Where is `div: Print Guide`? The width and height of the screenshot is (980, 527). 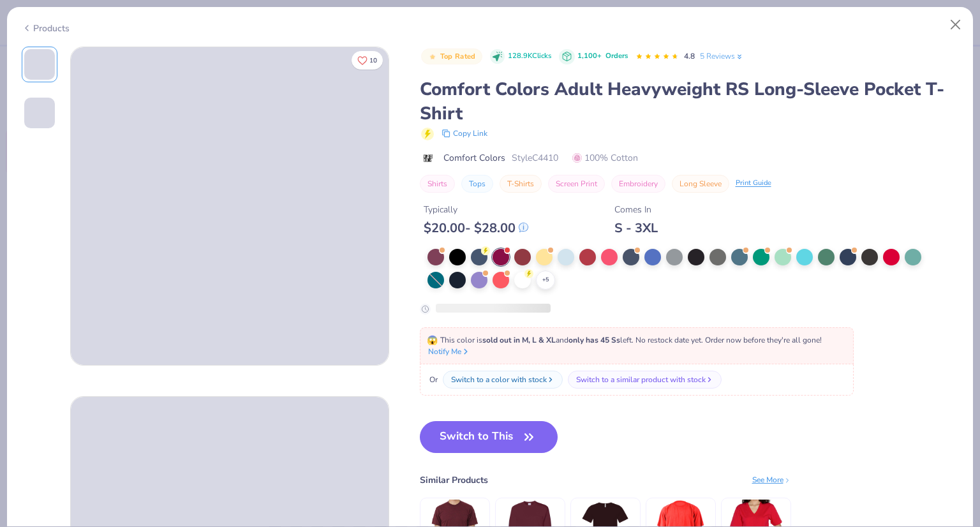 div: Print Guide is located at coordinates (753, 183).